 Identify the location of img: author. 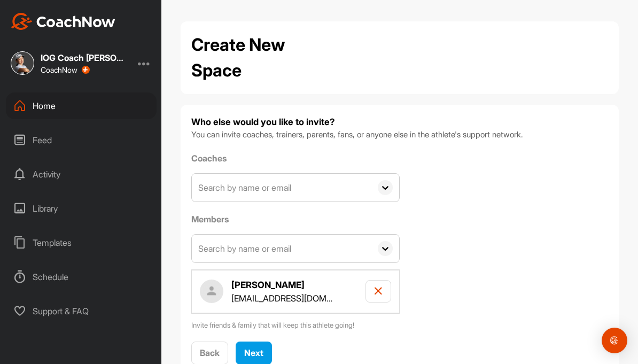
(211, 291).